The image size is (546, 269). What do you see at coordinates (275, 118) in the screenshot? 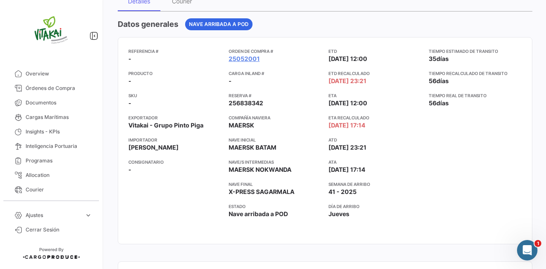
I see `app-card-info-title: Compañía naviera` at bounding box center [275, 118].